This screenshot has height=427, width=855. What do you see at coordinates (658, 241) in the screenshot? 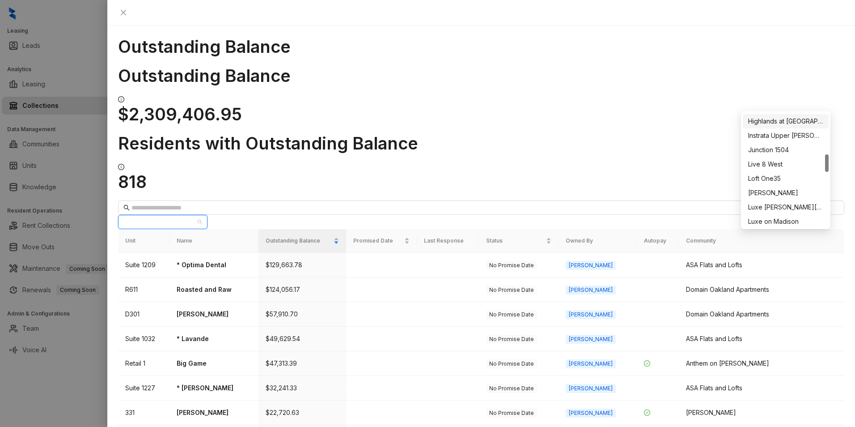
I see `th: Autopay` at bounding box center [658, 241].